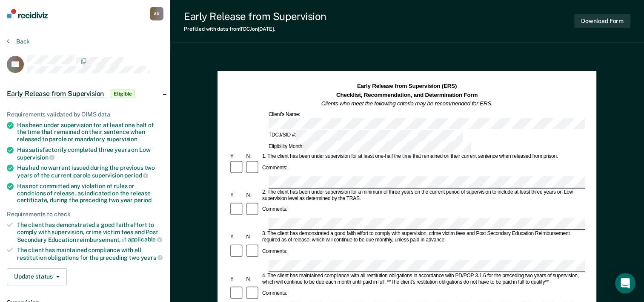 The width and height of the screenshot is (644, 302). What do you see at coordinates (91, 254) in the screenshot?
I see `div: The client has maintained compliance with all restitution obligations for the preceding two` at bounding box center [91, 254].